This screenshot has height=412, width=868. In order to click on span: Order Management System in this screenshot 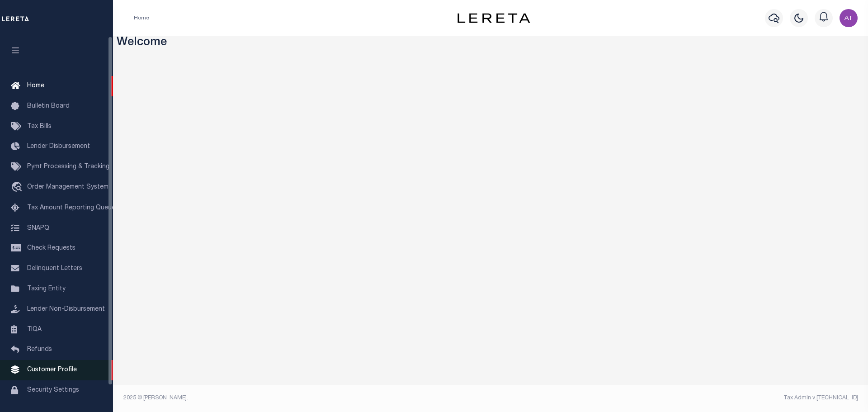, I will do `click(68, 187)`.